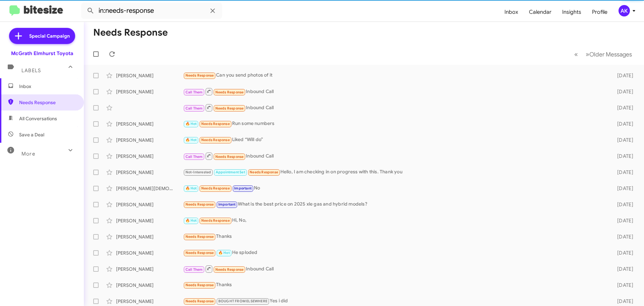 The image size is (644, 306). I want to click on div: Yes i did, so click(395, 301).